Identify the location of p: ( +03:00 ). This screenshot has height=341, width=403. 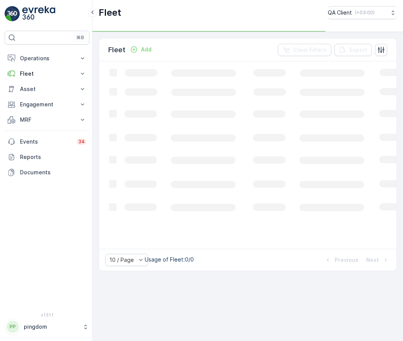
(364, 13).